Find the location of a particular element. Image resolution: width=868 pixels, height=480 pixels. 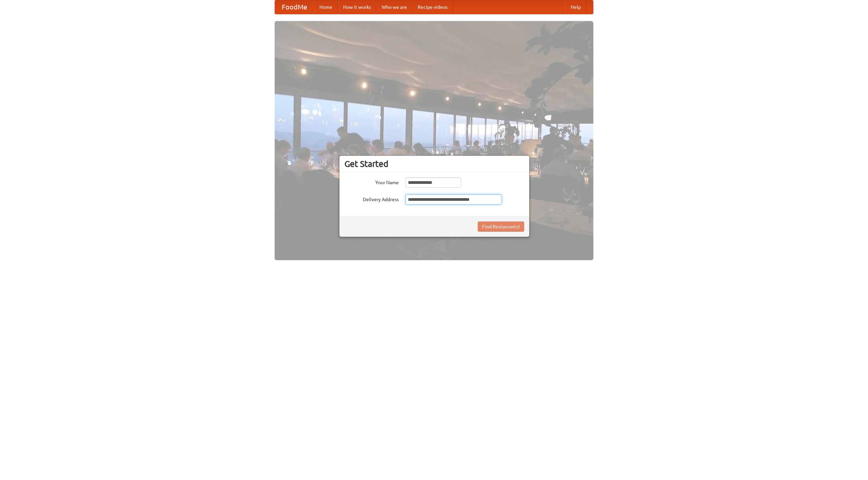

a: How it works is located at coordinates (357, 7).